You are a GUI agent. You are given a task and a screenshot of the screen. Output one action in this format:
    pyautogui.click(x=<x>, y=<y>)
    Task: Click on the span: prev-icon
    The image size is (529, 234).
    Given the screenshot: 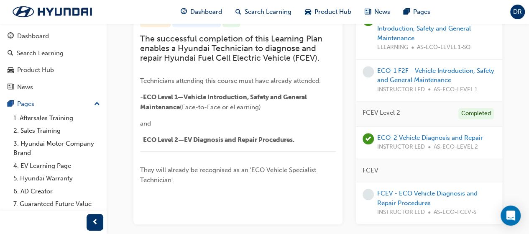 What is the action you would take?
    pyautogui.click(x=95, y=222)
    